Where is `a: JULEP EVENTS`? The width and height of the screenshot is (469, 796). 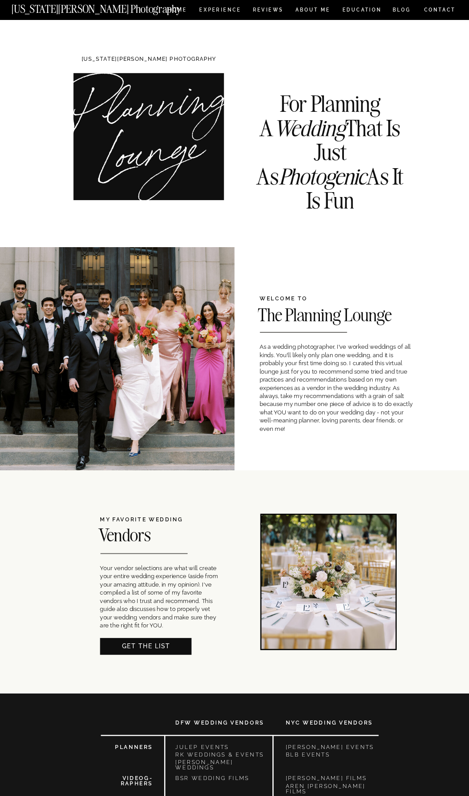
a: JULEP EVENTS is located at coordinates (222, 748).